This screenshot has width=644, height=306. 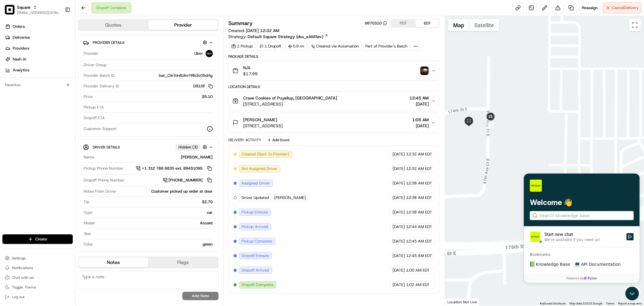 What do you see at coordinates (335, 46) in the screenshot?
I see `a: Created via Automation` at bounding box center [335, 46].